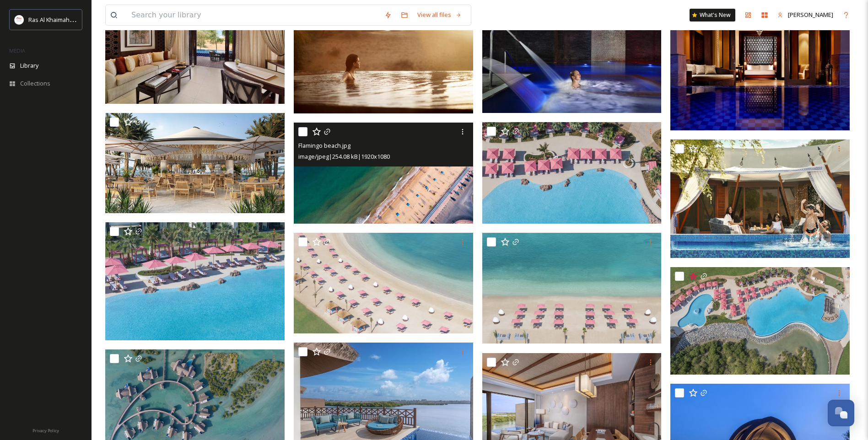 The width and height of the screenshot is (868, 440). Describe the element at coordinates (46, 430) in the screenshot. I see `span: Privacy Policy` at that location.